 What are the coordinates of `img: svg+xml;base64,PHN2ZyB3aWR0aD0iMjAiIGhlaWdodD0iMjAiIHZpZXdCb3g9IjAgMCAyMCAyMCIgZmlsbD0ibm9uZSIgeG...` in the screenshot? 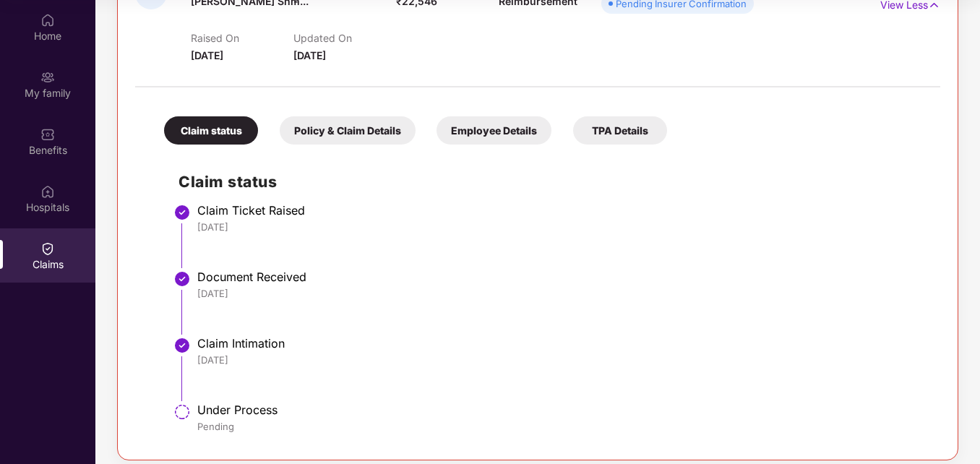 It's located at (48, 78).